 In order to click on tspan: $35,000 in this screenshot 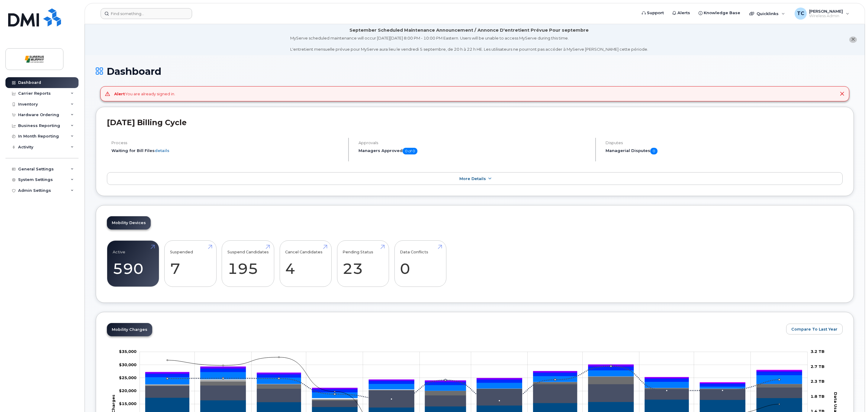, I will do `click(128, 352)`.